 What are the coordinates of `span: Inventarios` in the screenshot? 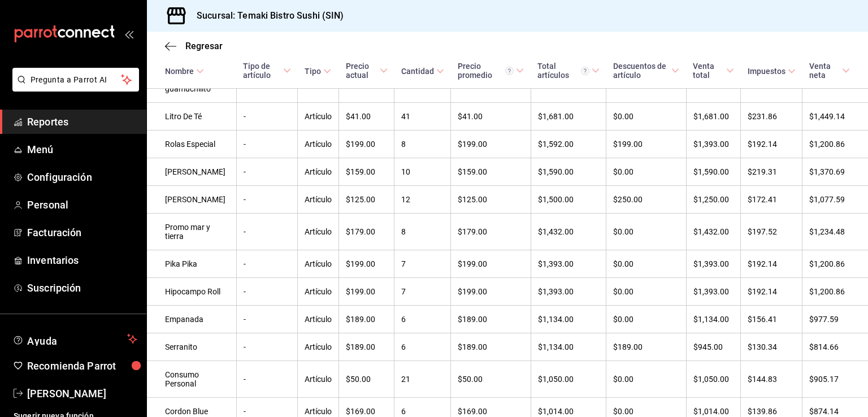 It's located at (82, 260).